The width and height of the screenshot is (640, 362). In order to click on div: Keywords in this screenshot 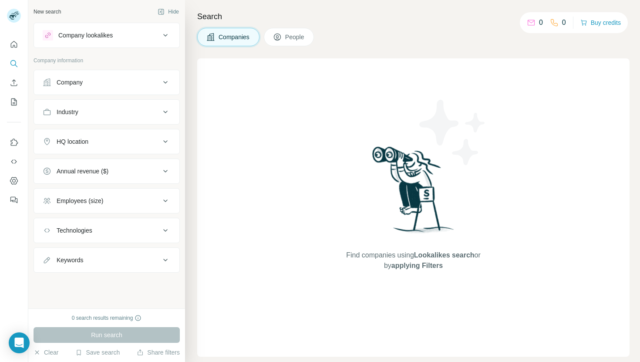, I will do `click(70, 260)`.